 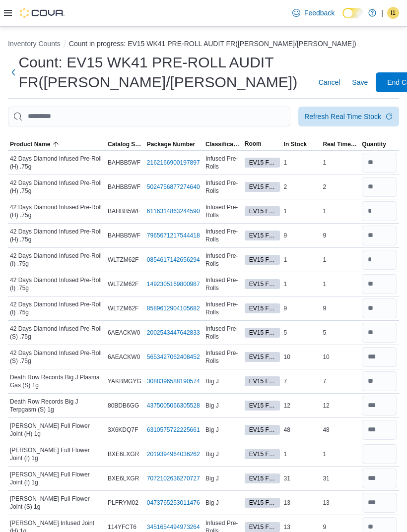 What do you see at coordinates (313, 13) in the screenshot?
I see `a: Feedback` at bounding box center [313, 13].